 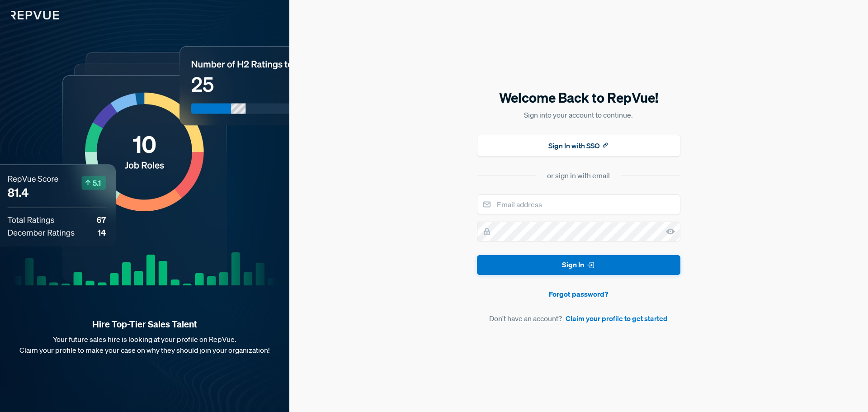 I want to click on p: Sign into your account to continue., so click(x=578, y=115).